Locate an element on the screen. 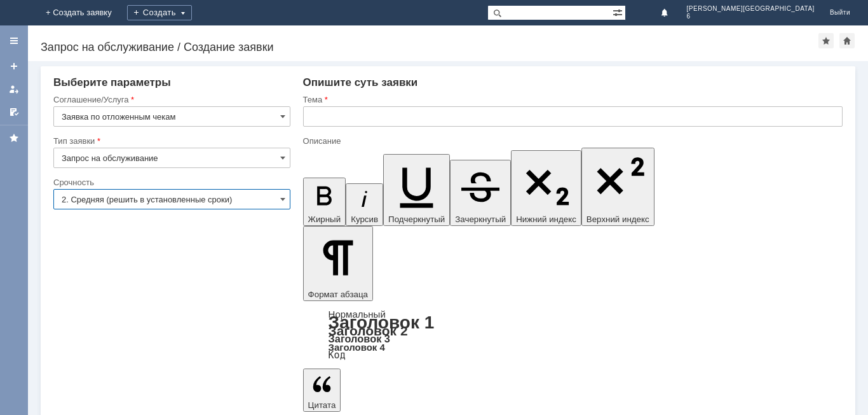  div: Тема is located at coordinates (571, 99).